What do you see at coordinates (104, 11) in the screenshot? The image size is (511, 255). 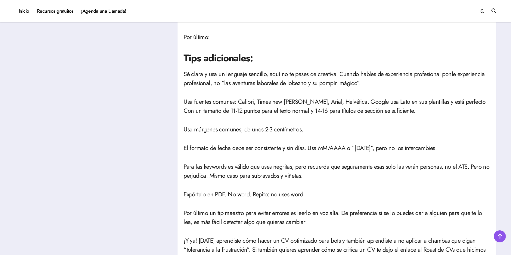 I see `a: ¡Agenda una Llamada!` at bounding box center [104, 11].